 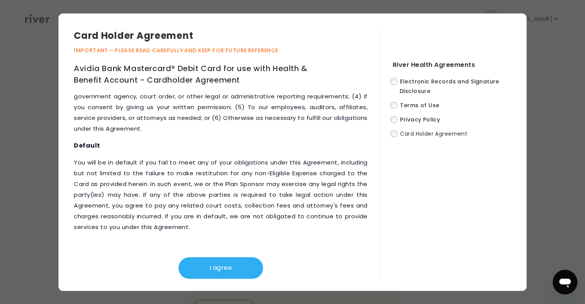 I want to click on h3: Default, so click(x=221, y=146).